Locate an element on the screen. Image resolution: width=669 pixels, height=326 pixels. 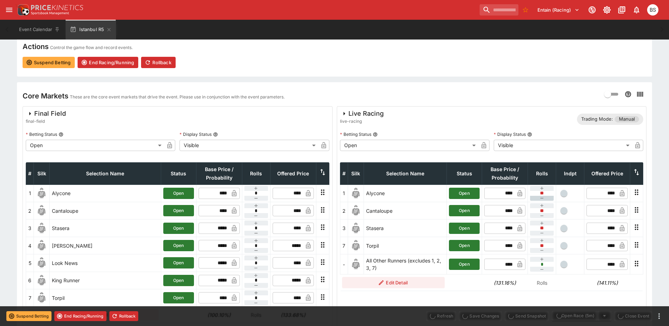
button: Notifications is located at coordinates (636, 10).